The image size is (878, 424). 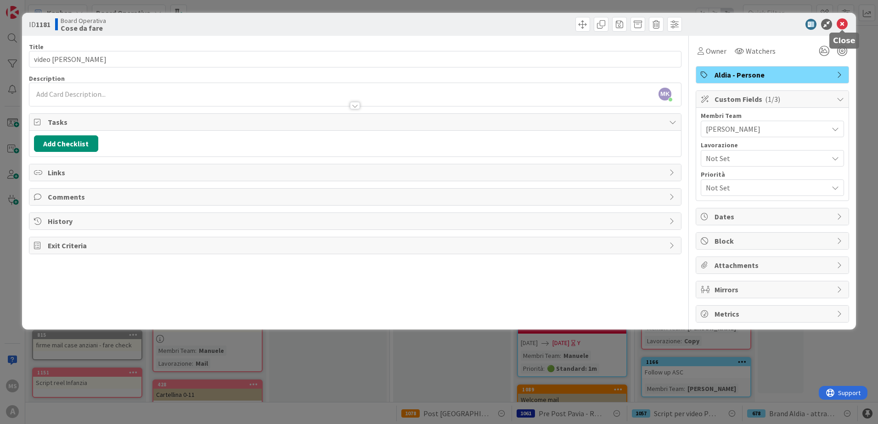 I want to click on span: Tasks, so click(x=356, y=122).